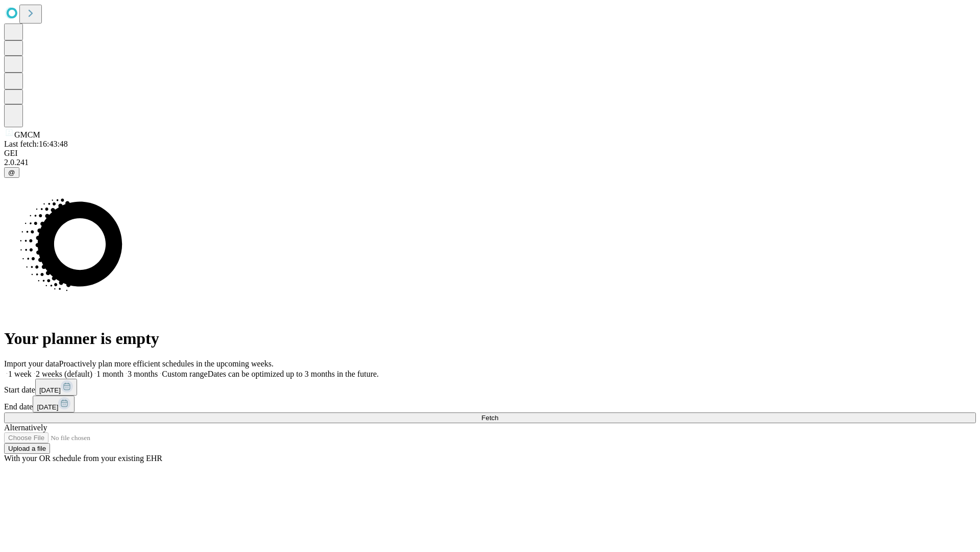 The width and height of the screenshot is (980, 552). I want to click on h1: Your planner is empty, so click(490, 338).